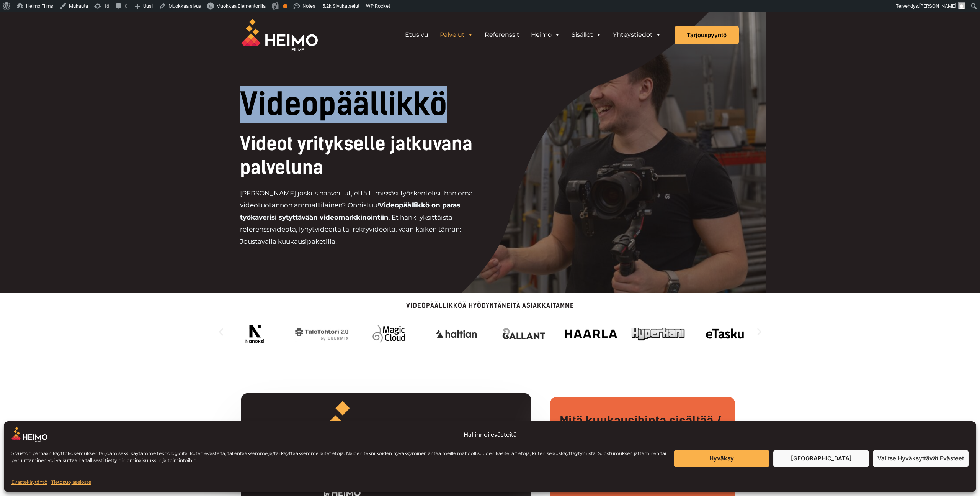  Describe the element at coordinates (254, 334) in the screenshot. I see `img: nanoksi_logo` at that location.